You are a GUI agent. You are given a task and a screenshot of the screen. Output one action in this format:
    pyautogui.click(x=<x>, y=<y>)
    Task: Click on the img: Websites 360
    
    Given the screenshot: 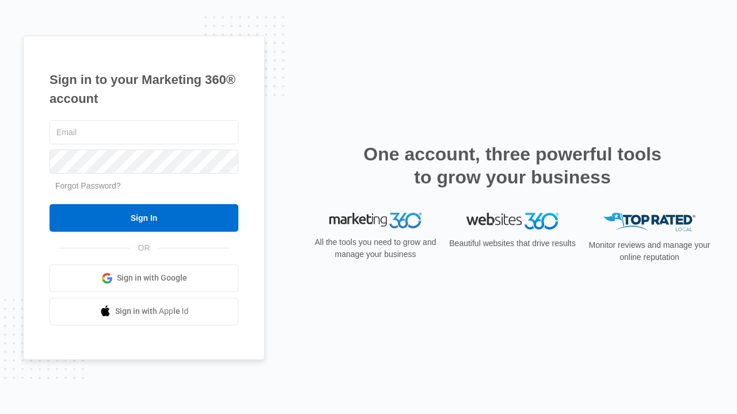 What is the action you would take?
    pyautogui.click(x=512, y=221)
    